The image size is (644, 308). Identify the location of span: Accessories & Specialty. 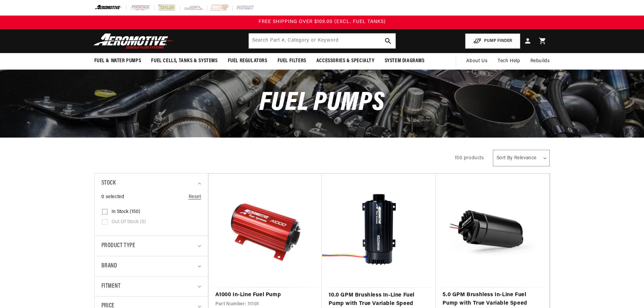
(345, 61).